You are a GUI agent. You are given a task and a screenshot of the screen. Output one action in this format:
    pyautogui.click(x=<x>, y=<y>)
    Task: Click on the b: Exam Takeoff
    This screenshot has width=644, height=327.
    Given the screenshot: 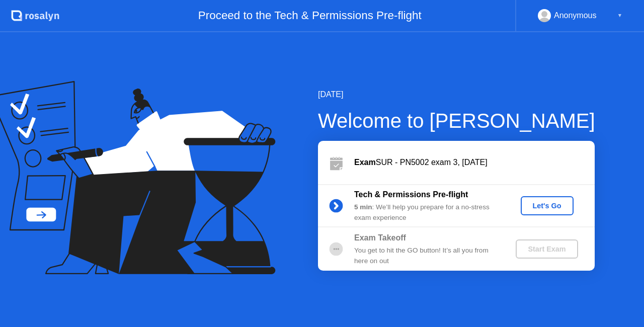 What is the action you would take?
    pyautogui.click(x=380, y=238)
    